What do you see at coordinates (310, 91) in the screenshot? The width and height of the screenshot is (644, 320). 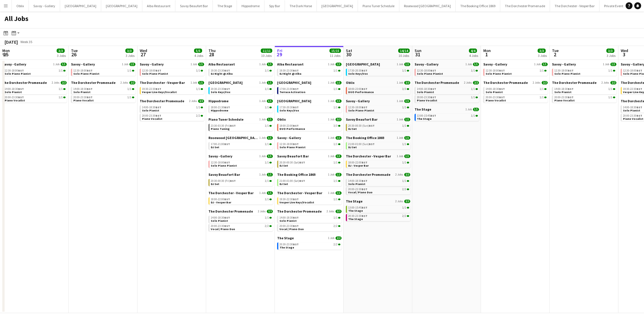 I see `a: 17:00-21:00BST1/1Terrace Activation` at bounding box center [310, 91].